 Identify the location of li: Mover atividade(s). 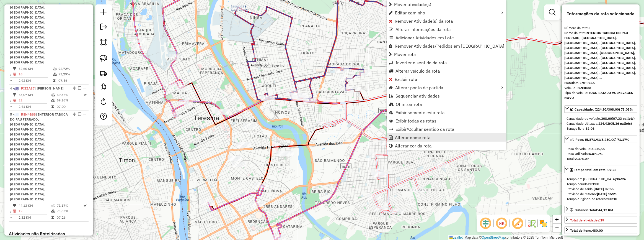
(446, 4).